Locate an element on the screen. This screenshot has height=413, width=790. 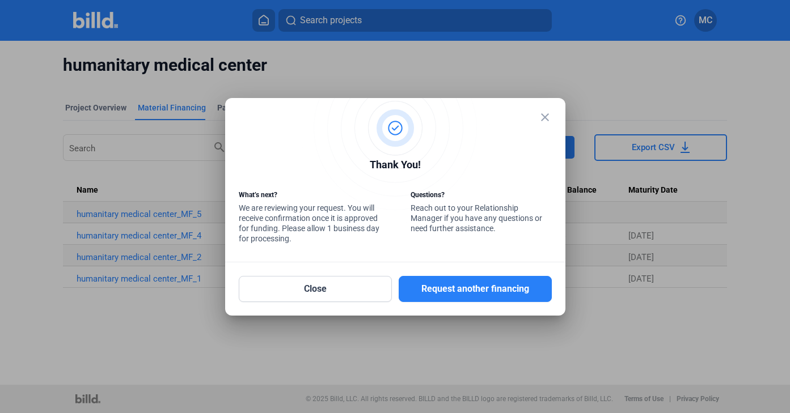
div: Thank You! is located at coordinates (395, 166).